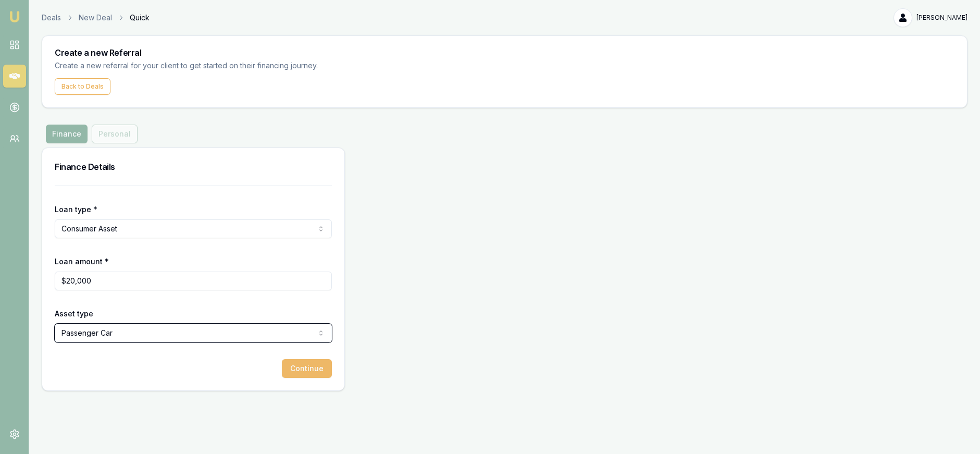  I want to click on a: Deals, so click(51, 18).